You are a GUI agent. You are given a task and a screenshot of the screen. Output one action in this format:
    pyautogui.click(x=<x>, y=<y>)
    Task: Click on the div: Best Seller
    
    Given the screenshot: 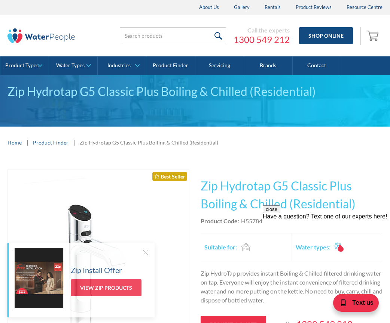 What is the action you would take?
    pyautogui.click(x=169, y=176)
    